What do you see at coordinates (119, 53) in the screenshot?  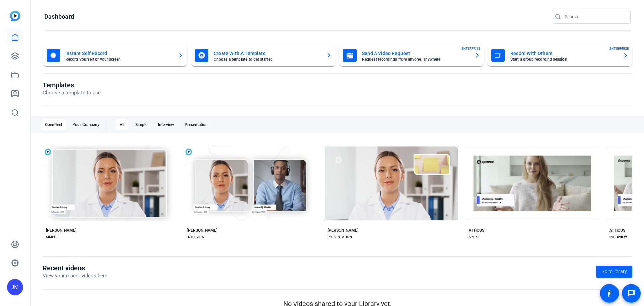 I see `mat-card-title: Instant Self Record` at bounding box center [119, 53].